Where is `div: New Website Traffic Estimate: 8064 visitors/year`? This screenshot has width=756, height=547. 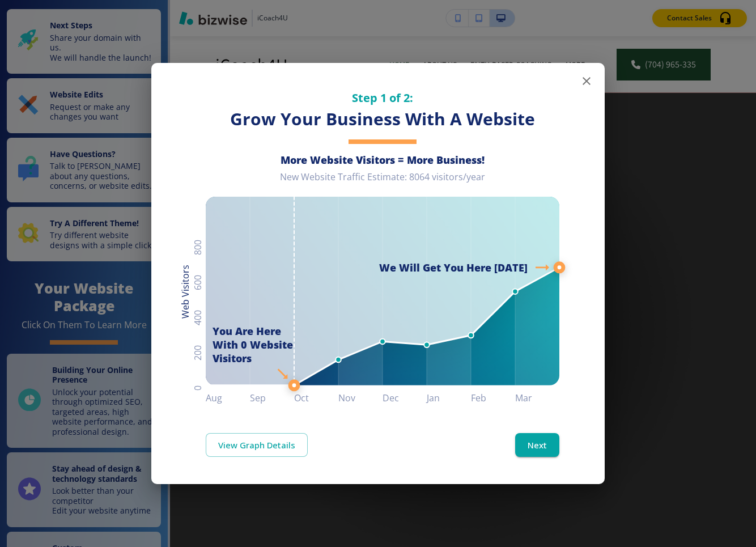 div: New Website Traffic Estimate: 8064 visitors/year is located at coordinates (383, 182).